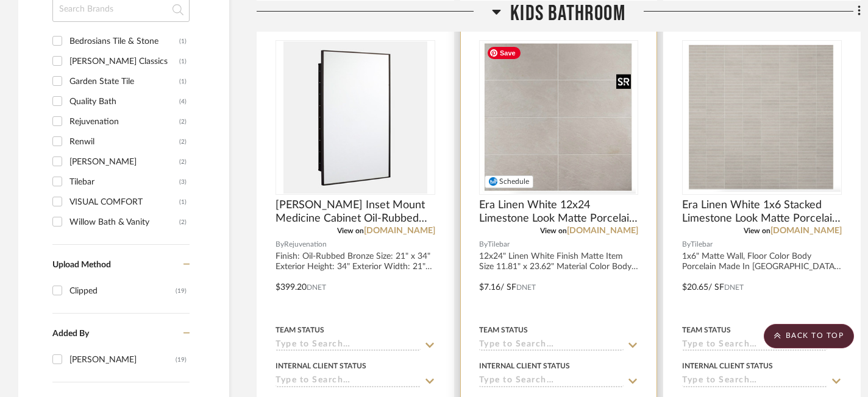  I want to click on span: Added By, so click(71, 334).